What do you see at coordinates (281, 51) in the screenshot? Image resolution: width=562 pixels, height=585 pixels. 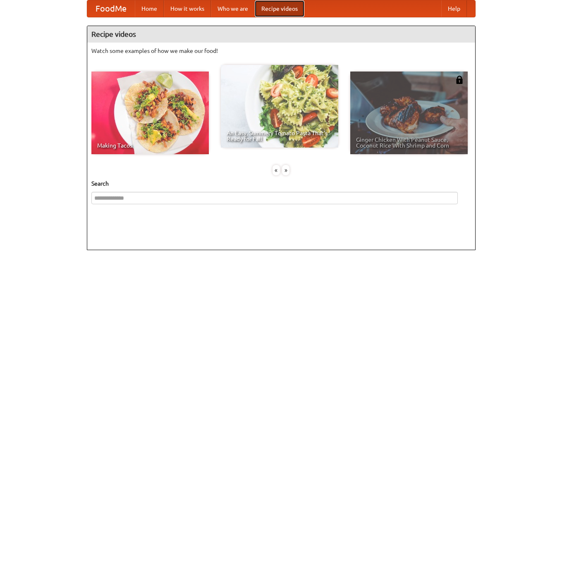 I see `p: Watch some examples of how we make our food!` at bounding box center [281, 51].